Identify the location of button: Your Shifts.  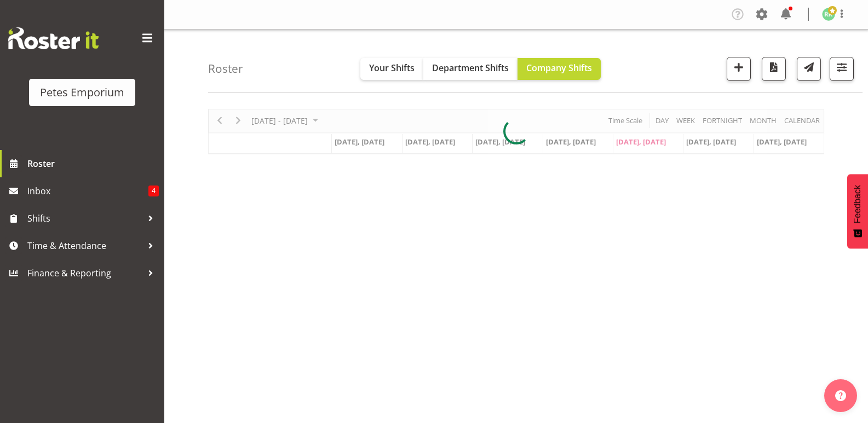
(392, 69).